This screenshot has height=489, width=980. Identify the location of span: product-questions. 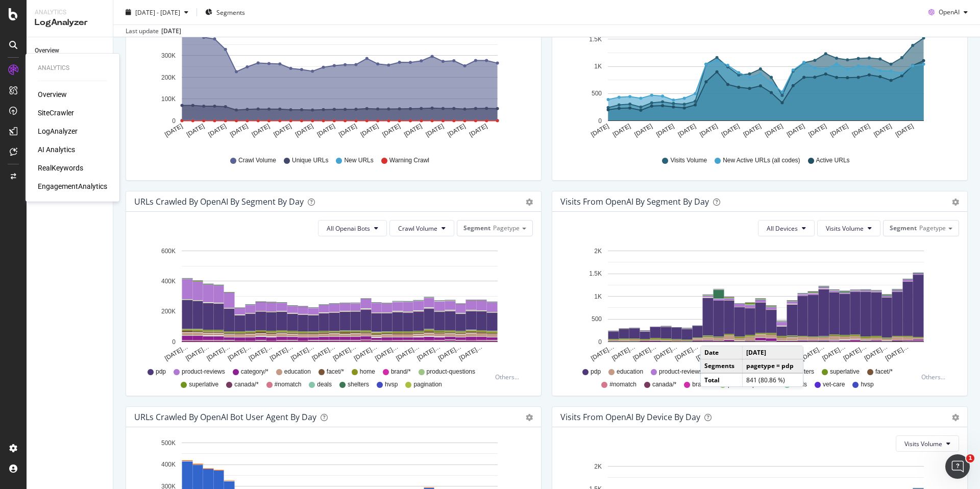
(450, 372).